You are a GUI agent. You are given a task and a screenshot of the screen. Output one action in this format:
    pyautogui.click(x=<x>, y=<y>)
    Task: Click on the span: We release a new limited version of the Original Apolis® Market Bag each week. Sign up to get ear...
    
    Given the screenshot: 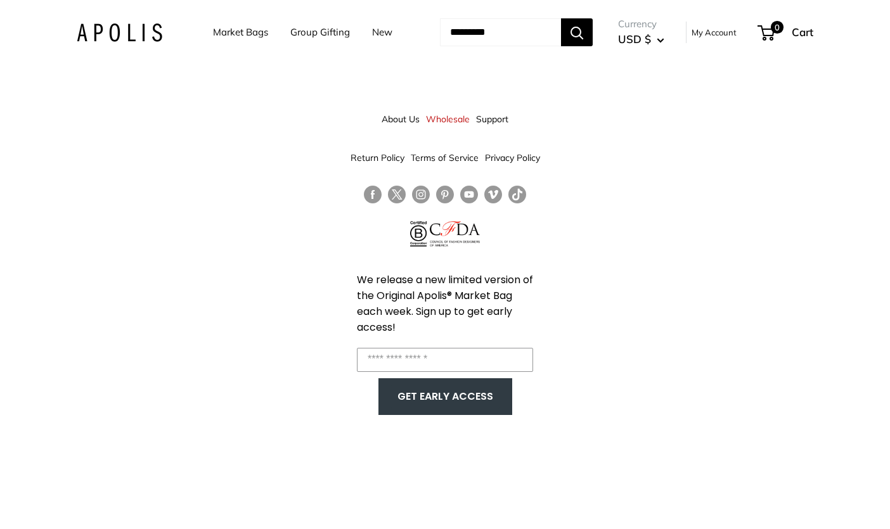 What is the action you would take?
    pyautogui.click(x=445, y=304)
    